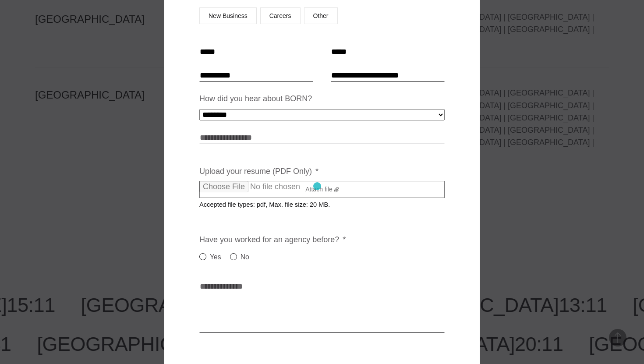  I want to click on label: New Business, so click(227, 16).